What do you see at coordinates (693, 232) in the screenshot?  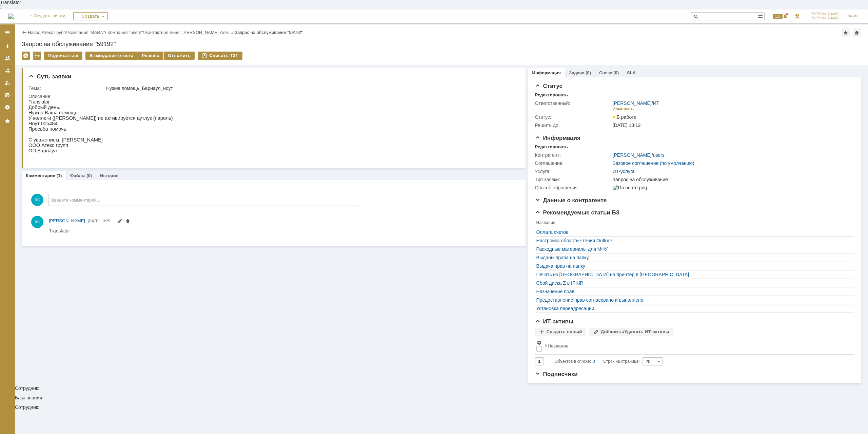 I see `a: Оплата счетов` at bounding box center [693, 232].